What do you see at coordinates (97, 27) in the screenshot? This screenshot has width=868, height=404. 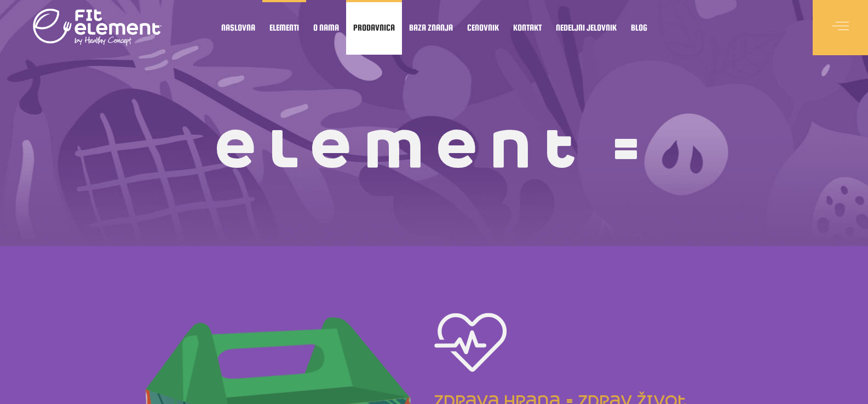 I see `img: logo light` at bounding box center [97, 27].